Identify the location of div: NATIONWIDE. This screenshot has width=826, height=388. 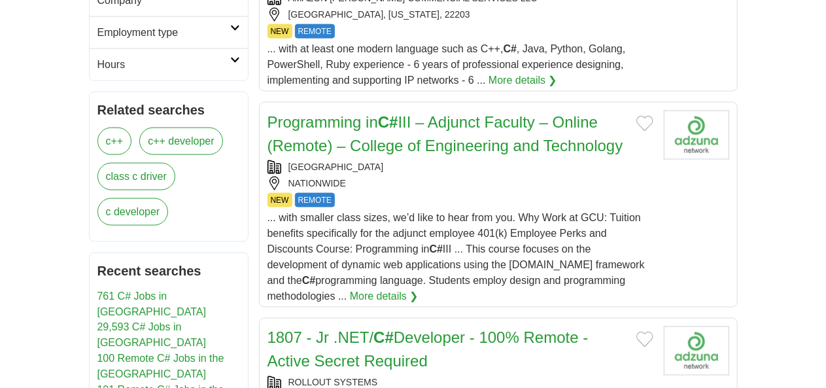
(460, 183).